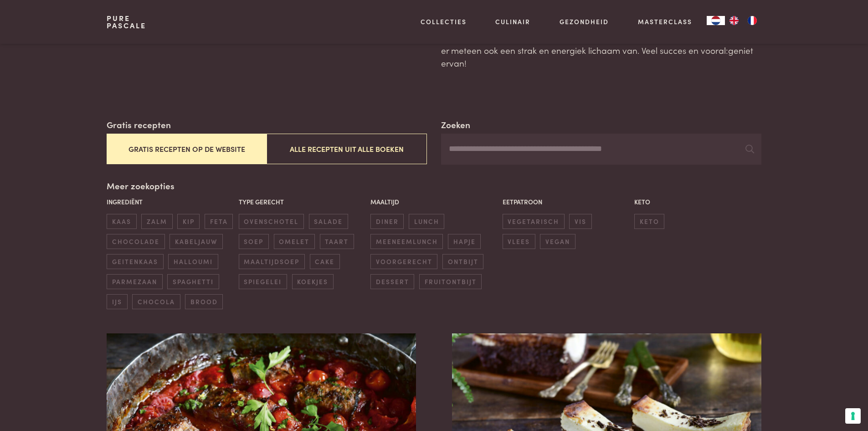 Image resolution: width=868 pixels, height=431 pixels. I want to click on span: spaghetti, so click(193, 281).